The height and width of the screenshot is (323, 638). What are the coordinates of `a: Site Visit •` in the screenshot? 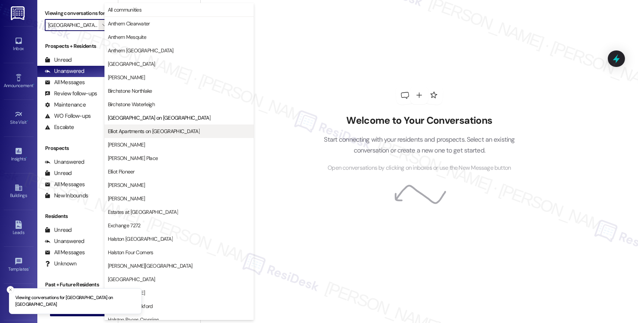 It's located at (19, 118).